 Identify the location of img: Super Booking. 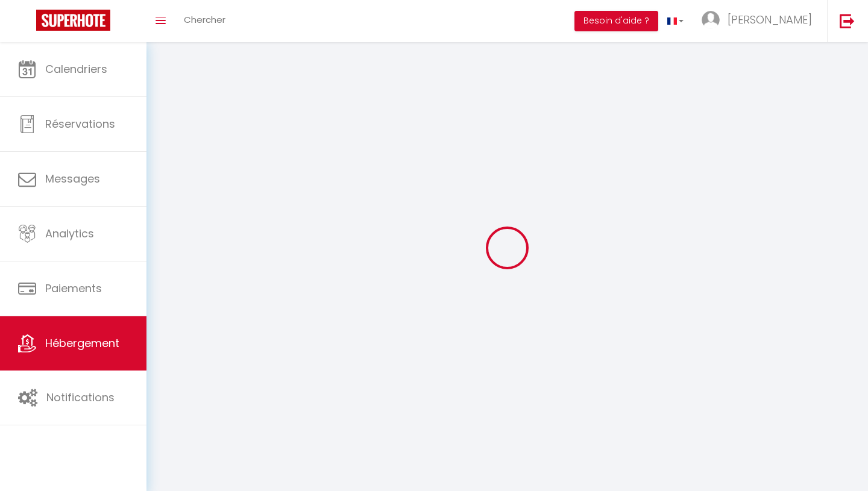
(73, 20).